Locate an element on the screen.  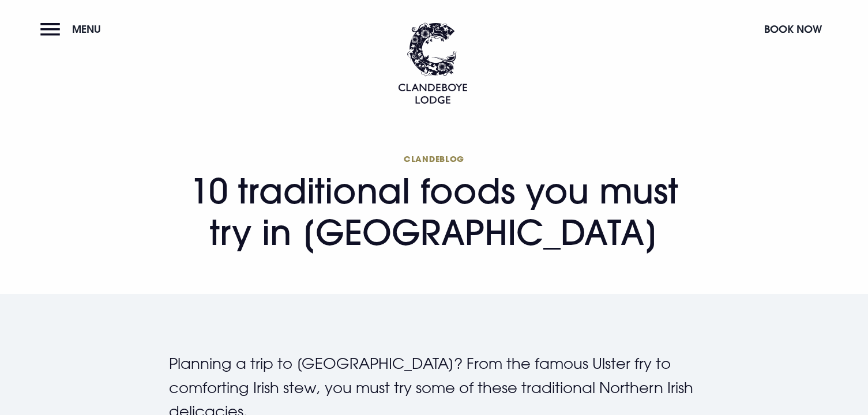
span: Menu is located at coordinates (86, 29).